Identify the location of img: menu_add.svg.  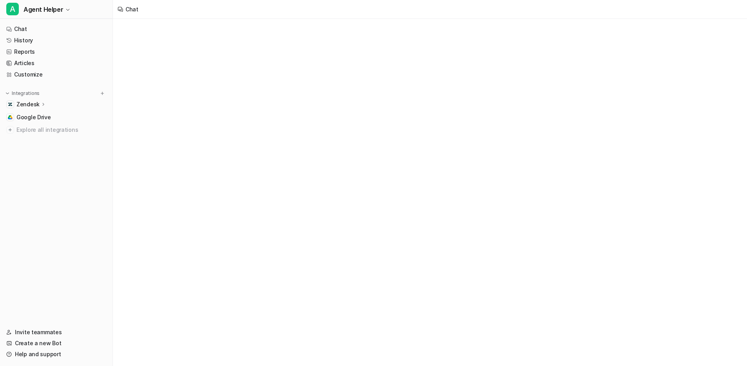
(102, 93).